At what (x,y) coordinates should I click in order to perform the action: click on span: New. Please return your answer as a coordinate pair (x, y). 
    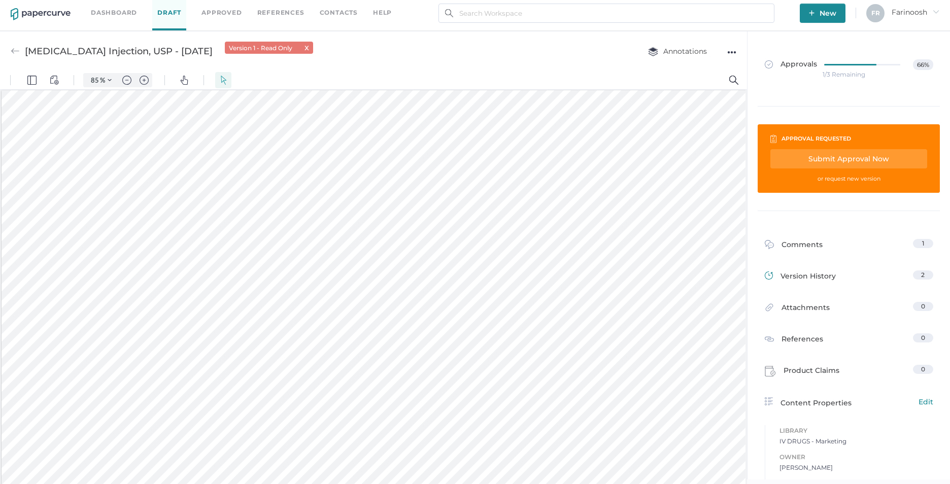
    Looking at the image, I should click on (822, 13).